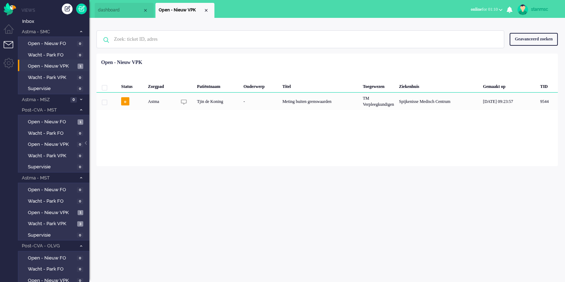 Image resolution: width=565 pixels, height=282 pixels. What do you see at coordinates (55, 144) in the screenshot?
I see `a: Open - Nieuw VPK 0` at bounding box center [55, 144].